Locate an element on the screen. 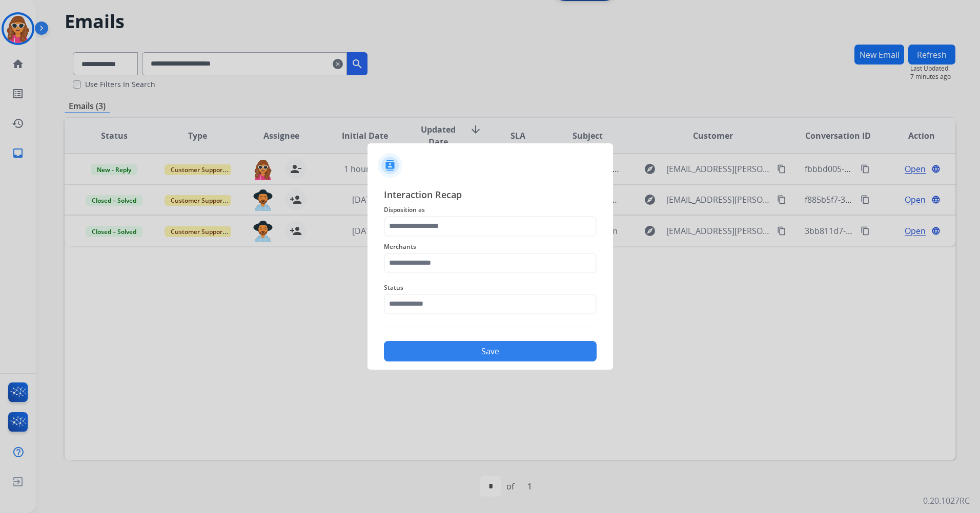 The width and height of the screenshot is (980, 513). span: Disposition as is located at coordinates (490, 210).